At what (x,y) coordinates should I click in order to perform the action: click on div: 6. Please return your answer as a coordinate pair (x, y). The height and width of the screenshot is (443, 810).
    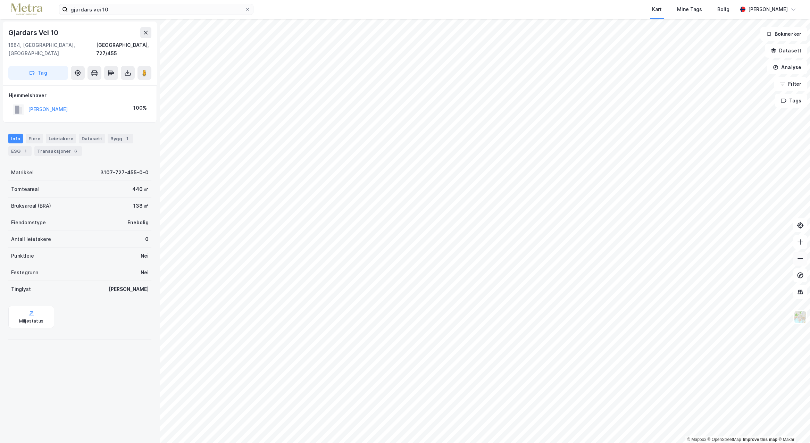
    Looking at the image, I should click on (76, 151).